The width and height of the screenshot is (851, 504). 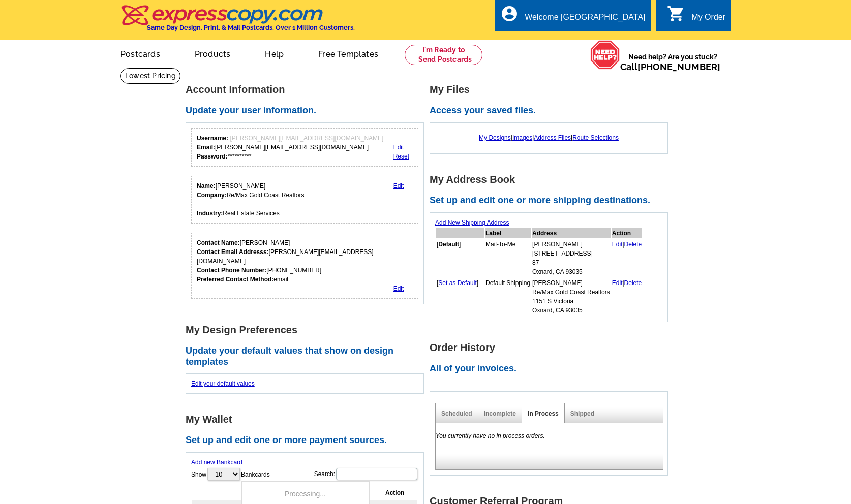 What do you see at coordinates (552, 137) in the screenshot?
I see `a: Address Files` at bounding box center [552, 137].